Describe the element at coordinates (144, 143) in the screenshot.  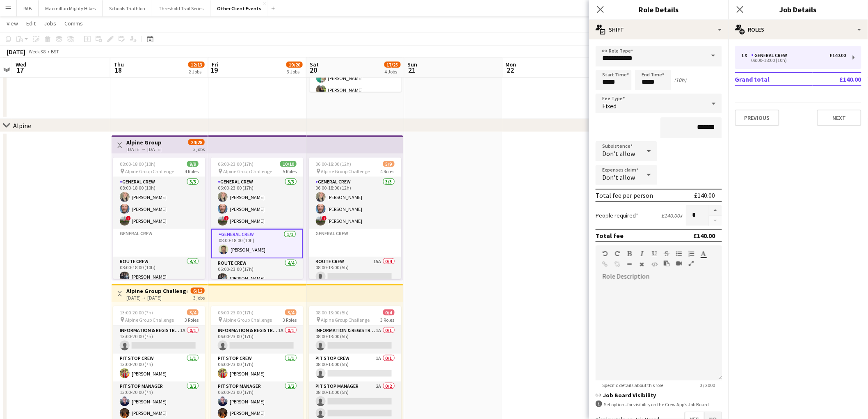
I see `h3: Alpine Group` at that location.